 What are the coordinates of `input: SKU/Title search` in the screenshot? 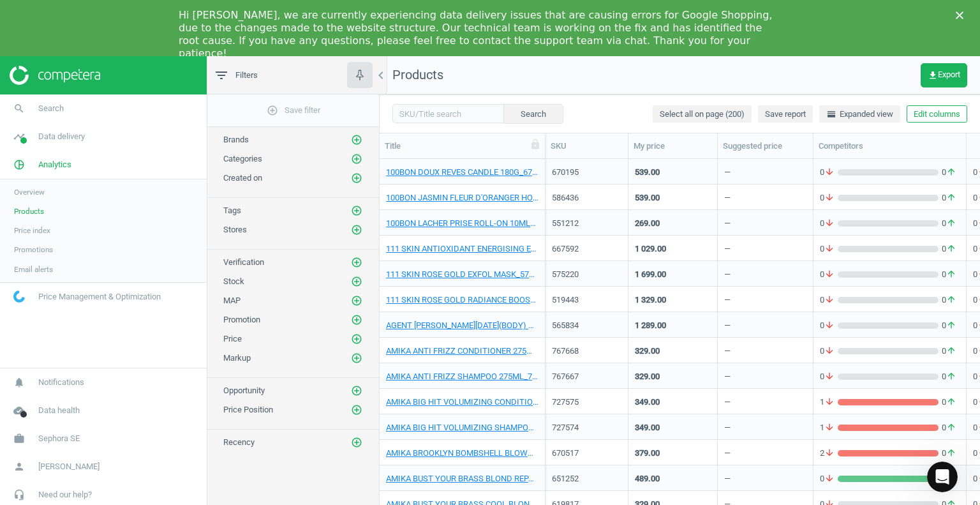 It's located at (448, 114).